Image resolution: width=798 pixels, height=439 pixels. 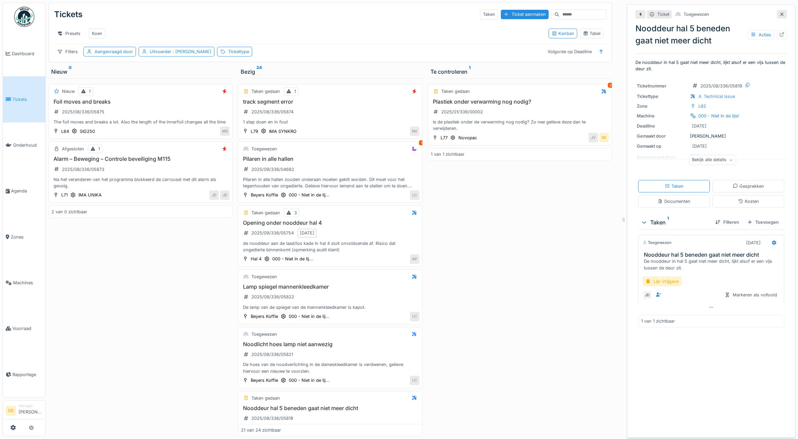 What do you see at coordinates (256, 259) in the screenshot?
I see `div: Hal 4` at bounding box center [256, 259].